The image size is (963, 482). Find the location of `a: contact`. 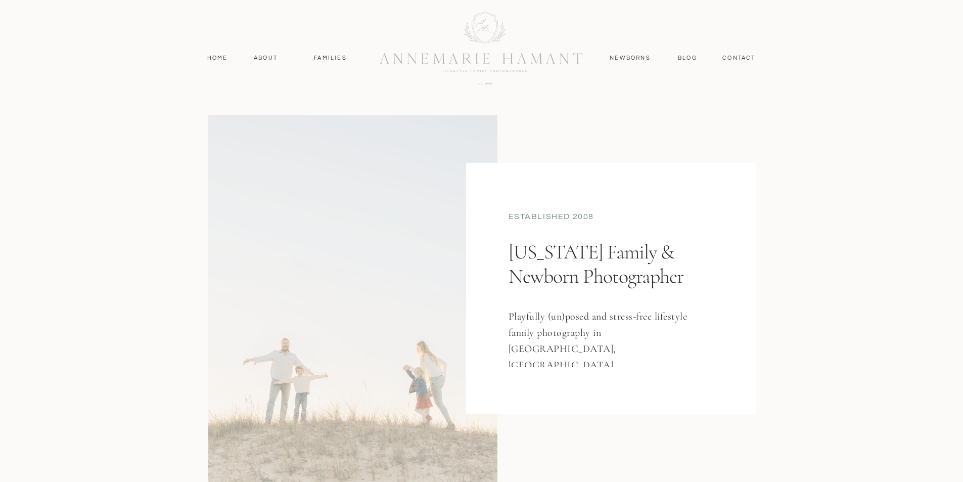

a: contact is located at coordinates (739, 58).